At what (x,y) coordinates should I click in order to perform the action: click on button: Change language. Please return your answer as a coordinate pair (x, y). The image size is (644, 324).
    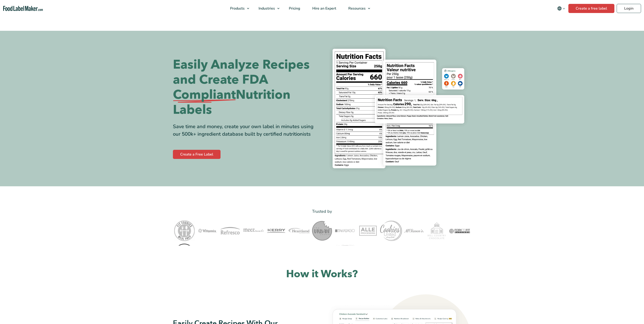
    Looking at the image, I should click on (561, 9).